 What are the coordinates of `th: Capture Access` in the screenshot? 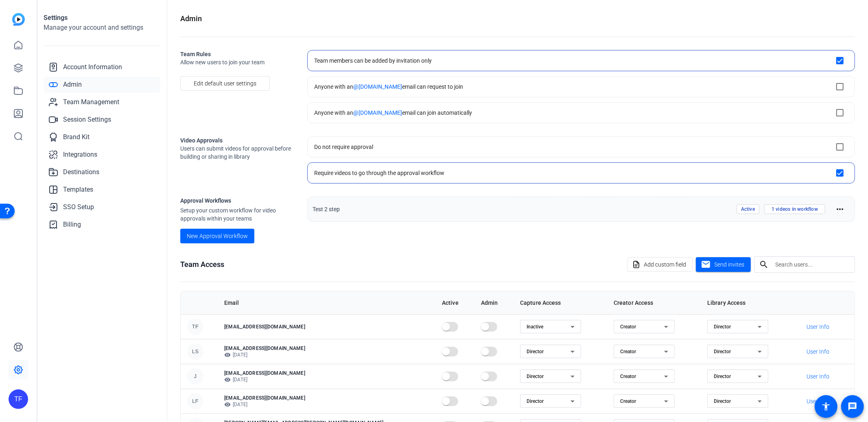 It's located at (561, 303).